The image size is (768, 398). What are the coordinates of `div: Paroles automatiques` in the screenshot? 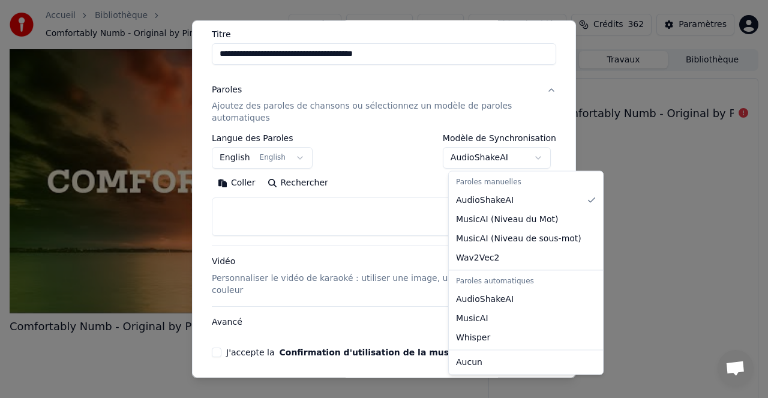 It's located at (525, 281).